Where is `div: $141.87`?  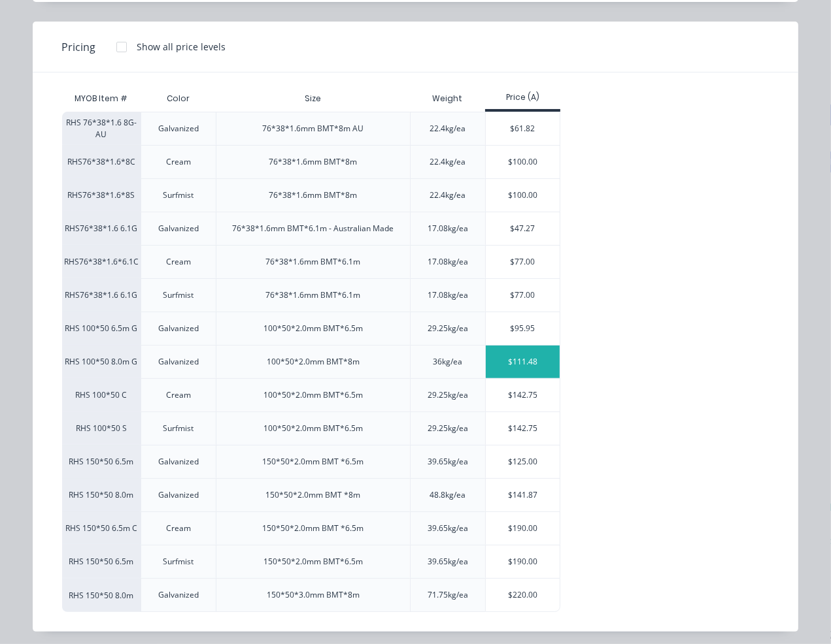
div: $141.87 is located at coordinates (522, 495).